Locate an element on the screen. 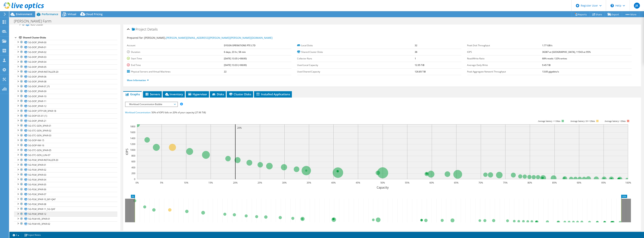  text: 0 is located at coordinates (135, 179).